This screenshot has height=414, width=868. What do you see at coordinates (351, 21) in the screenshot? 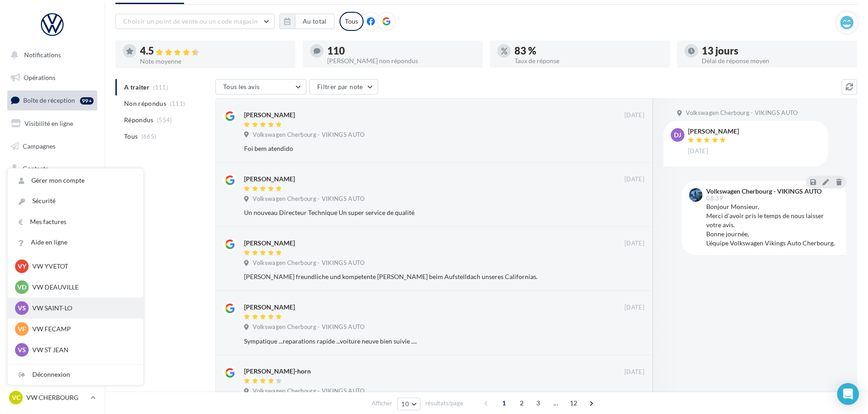
I see `div: Tous` at bounding box center [351, 21].